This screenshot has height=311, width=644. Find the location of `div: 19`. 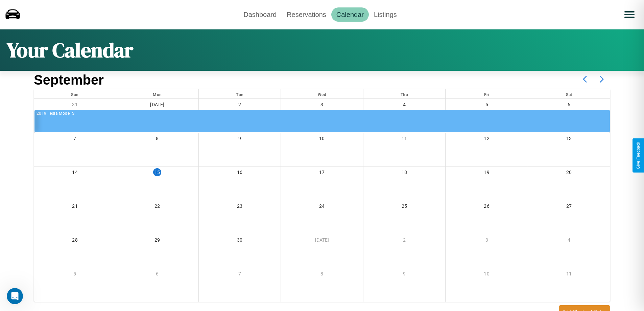

div: 19 is located at coordinates (487, 173).